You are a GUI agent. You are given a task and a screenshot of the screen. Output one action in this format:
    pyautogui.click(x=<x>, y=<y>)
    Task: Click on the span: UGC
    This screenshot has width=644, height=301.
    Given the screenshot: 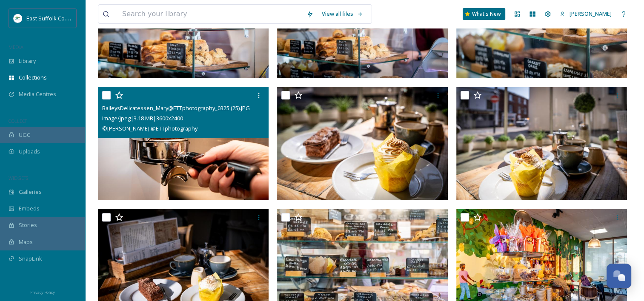 What is the action you would take?
    pyautogui.click(x=25, y=135)
    